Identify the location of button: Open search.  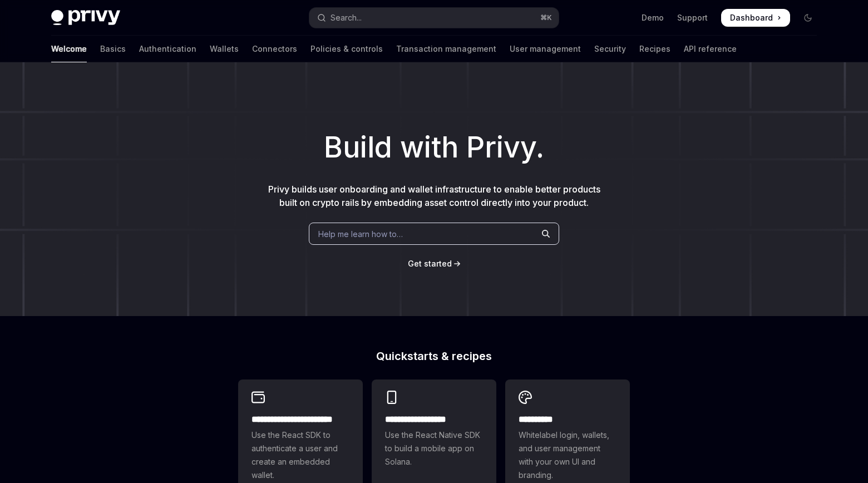
(434, 18).